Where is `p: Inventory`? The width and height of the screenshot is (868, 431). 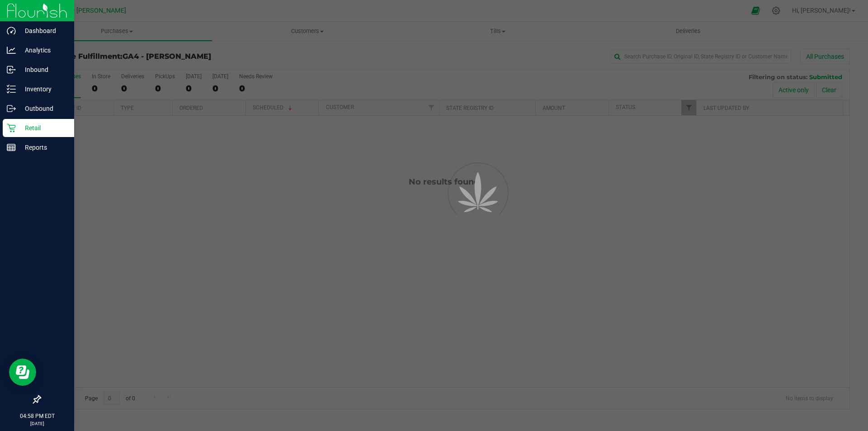
p: Inventory is located at coordinates (43, 89).